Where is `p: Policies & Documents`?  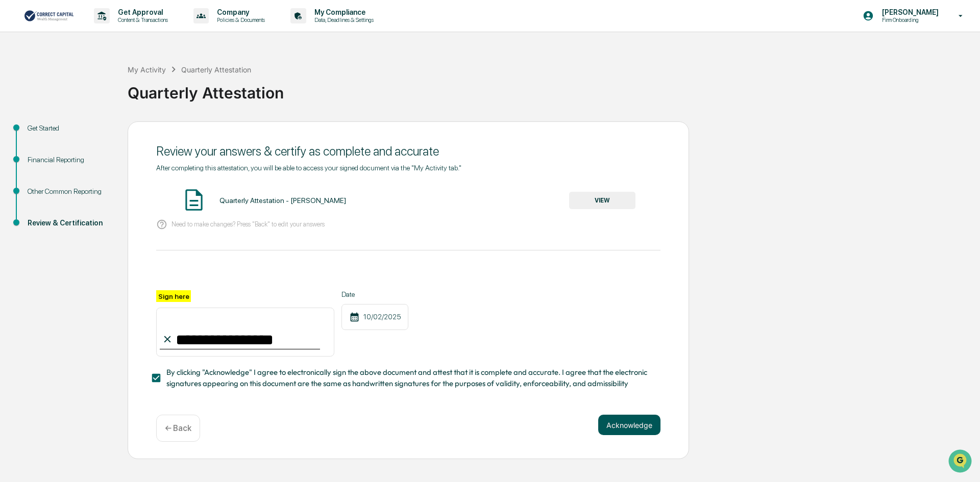
p: Policies & Documents is located at coordinates (240, 20).